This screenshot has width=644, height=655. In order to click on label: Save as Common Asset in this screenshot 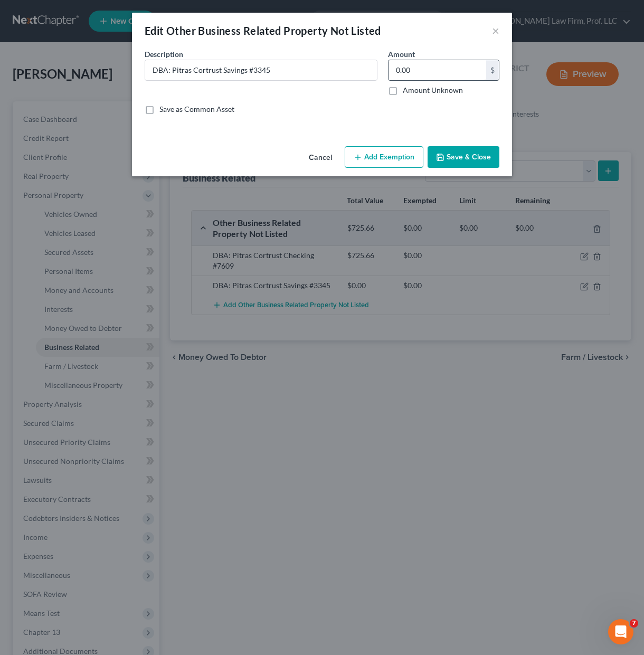, I will do `click(197, 109)`.